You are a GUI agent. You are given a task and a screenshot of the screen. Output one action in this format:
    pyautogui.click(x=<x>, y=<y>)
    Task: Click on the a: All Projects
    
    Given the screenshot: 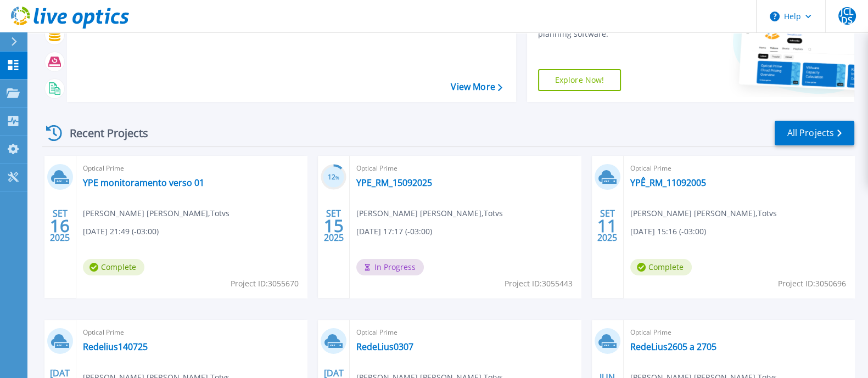 What is the action you would take?
    pyautogui.click(x=814, y=133)
    